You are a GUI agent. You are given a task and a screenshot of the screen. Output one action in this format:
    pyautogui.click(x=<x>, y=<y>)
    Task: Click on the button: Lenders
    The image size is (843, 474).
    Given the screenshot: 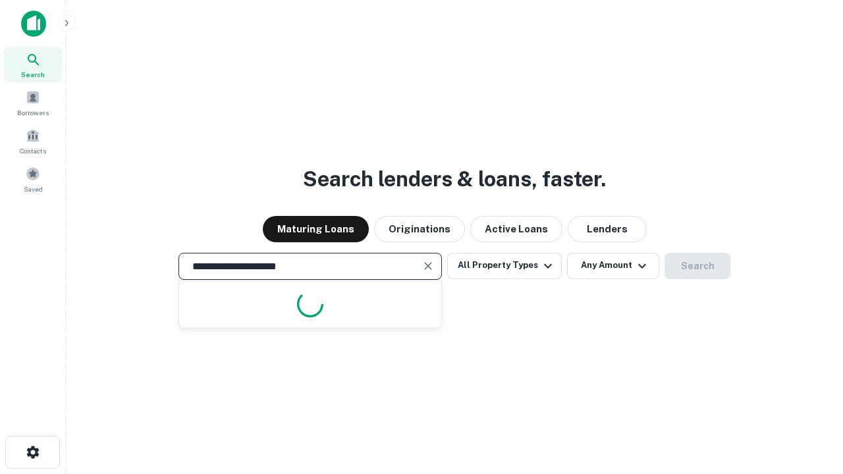 What is the action you would take?
    pyautogui.click(x=607, y=229)
    